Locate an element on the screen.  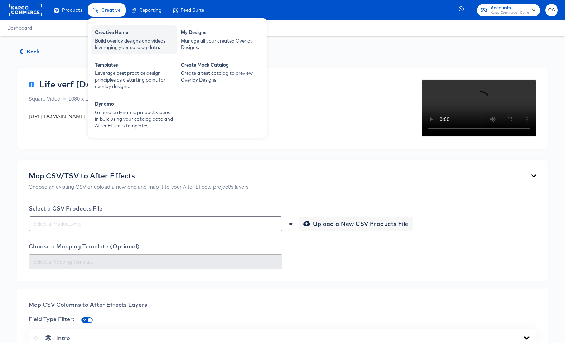
span: Feed Suite is located at coordinates (192, 10).